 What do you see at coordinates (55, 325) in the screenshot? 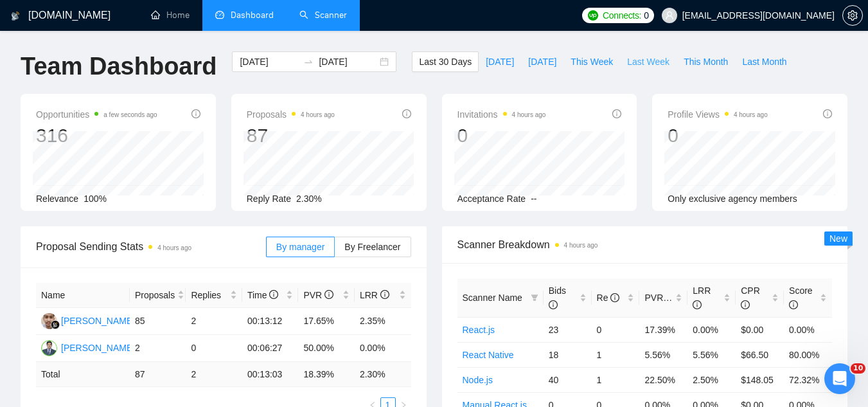
I see `img: gigradar-bm.png` at bounding box center [55, 325].